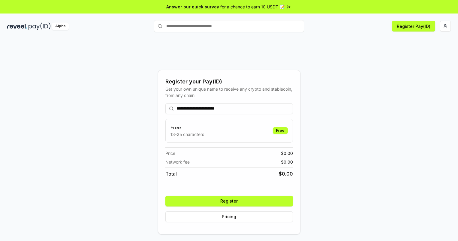  I want to click on span: Total, so click(171, 174).